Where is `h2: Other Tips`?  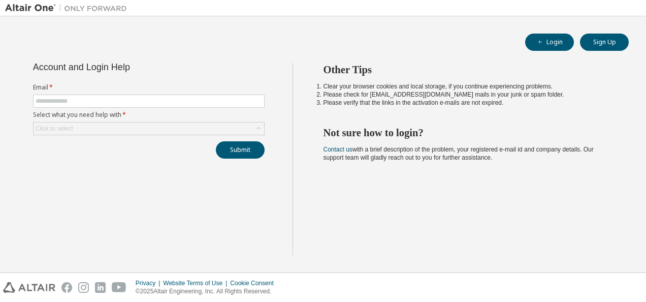
h2: Other Tips is located at coordinates (467, 70).